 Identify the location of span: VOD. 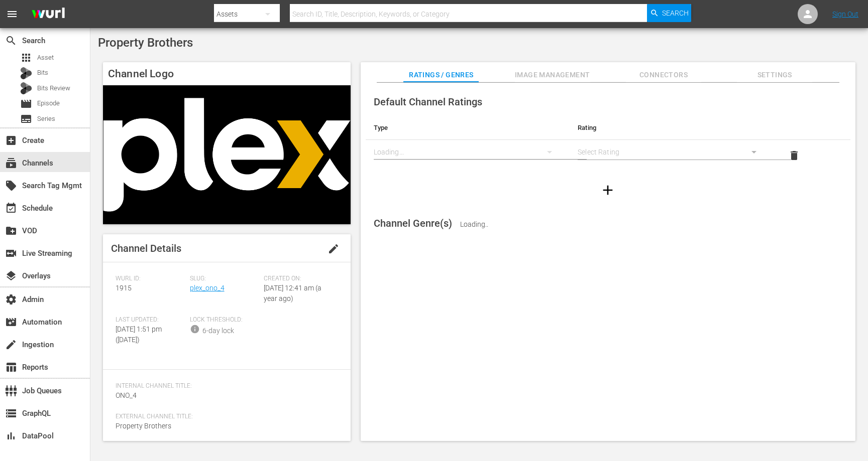
(11, 230).